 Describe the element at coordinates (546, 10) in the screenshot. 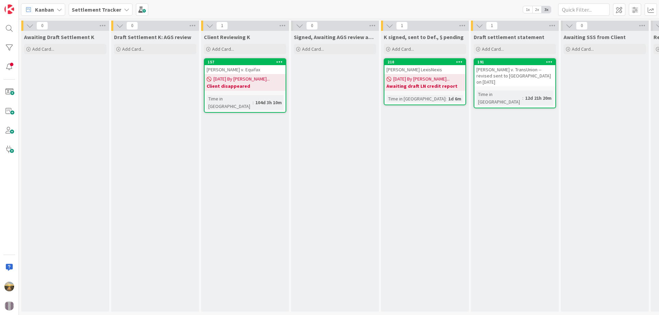

I see `span: 3x` at that location.